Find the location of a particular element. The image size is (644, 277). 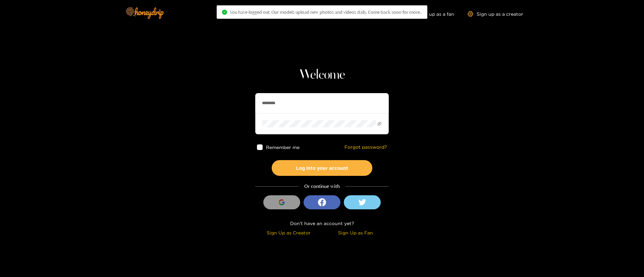

button: Log into your account is located at coordinates (322, 168).